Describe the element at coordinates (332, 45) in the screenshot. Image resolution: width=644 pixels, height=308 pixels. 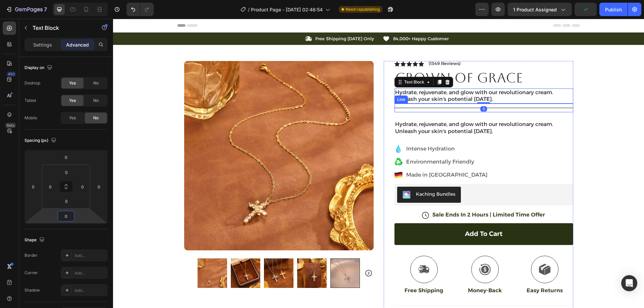
I see `p: (1349 Reviews)` at that location.